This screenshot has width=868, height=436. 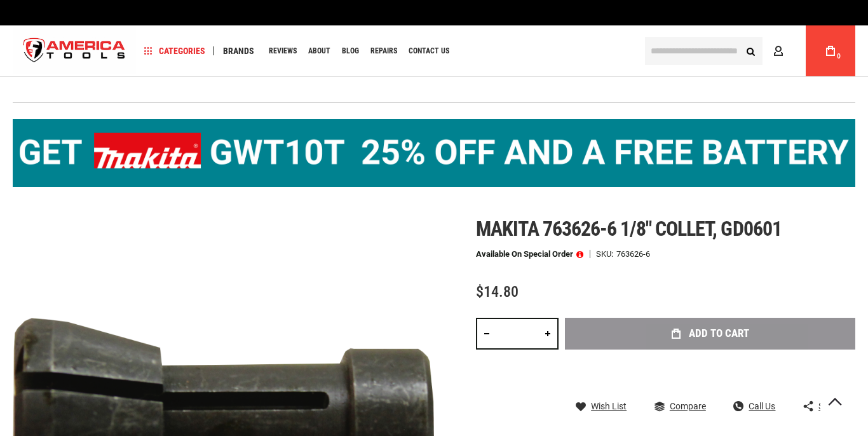 I want to click on span: Categories, so click(x=175, y=51).